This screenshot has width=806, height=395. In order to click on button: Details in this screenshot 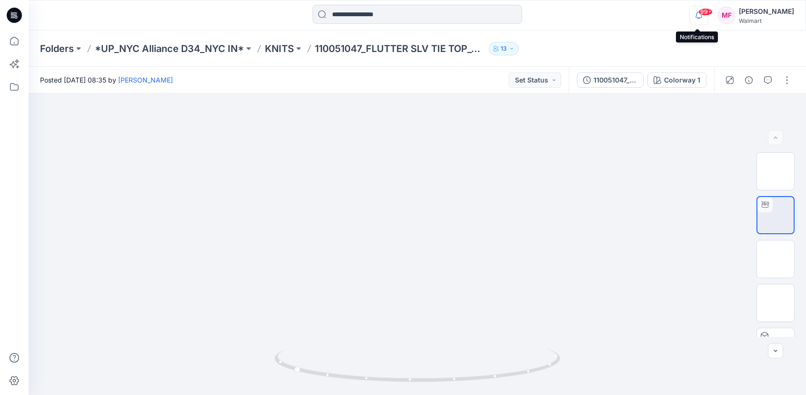, I will do `click(749, 80)`.